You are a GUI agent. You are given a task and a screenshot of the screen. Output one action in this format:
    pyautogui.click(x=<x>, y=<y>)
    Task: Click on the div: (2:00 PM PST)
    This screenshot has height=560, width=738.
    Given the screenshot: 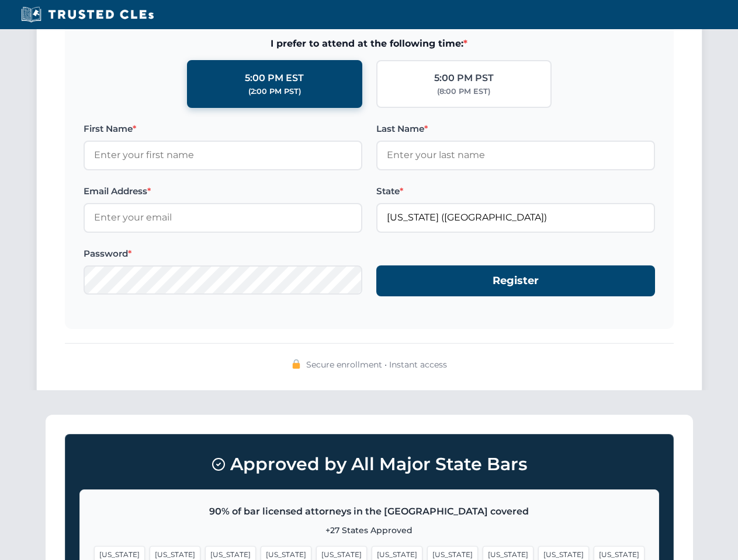 What is the action you would take?
    pyautogui.click(x=274, y=92)
    